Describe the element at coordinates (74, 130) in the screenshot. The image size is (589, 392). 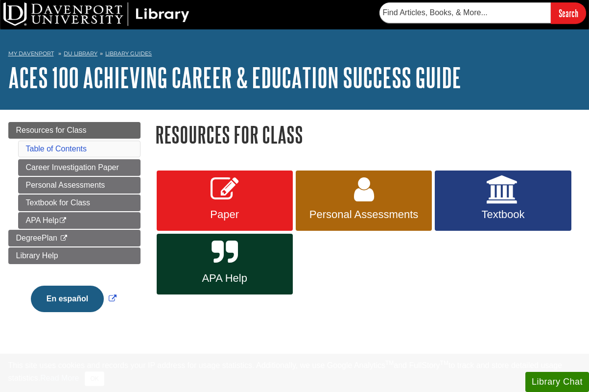
I see `a: Resources for Class` at that location.